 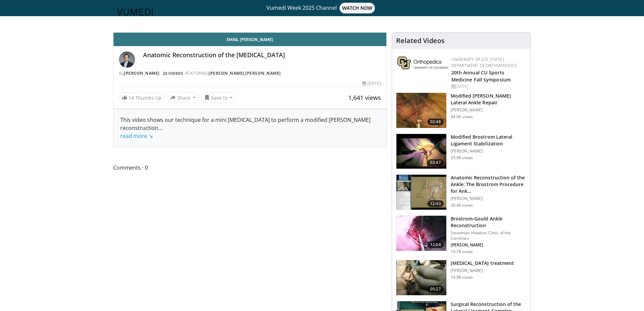 What do you see at coordinates (135, 12) in the screenshot?
I see `img: VuMedi Logo` at bounding box center [135, 12].